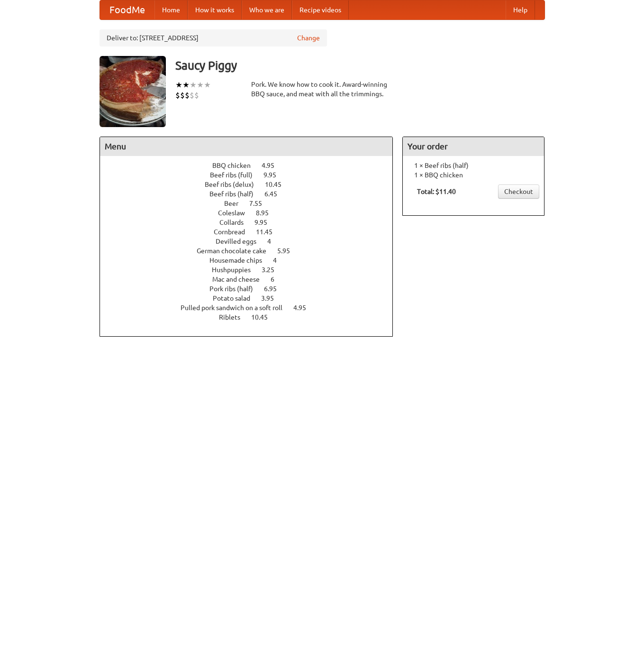  Describe the element at coordinates (251, 175) in the screenshot. I see `a: Beef ribs (full) 9.95` at that location.